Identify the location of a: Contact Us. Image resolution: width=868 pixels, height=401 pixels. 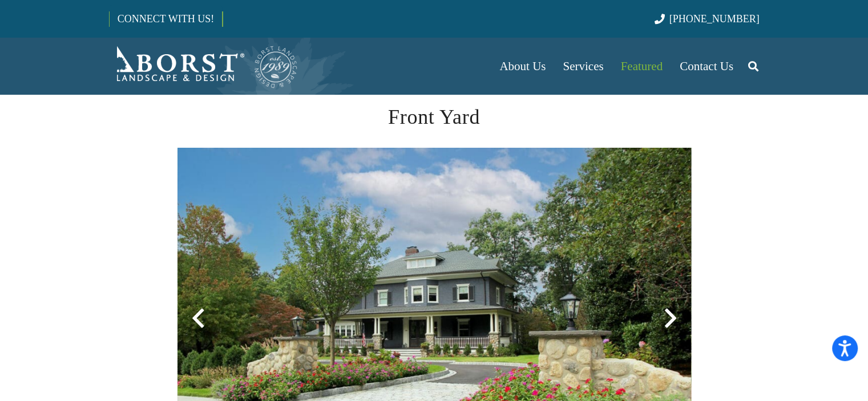
(707, 67).